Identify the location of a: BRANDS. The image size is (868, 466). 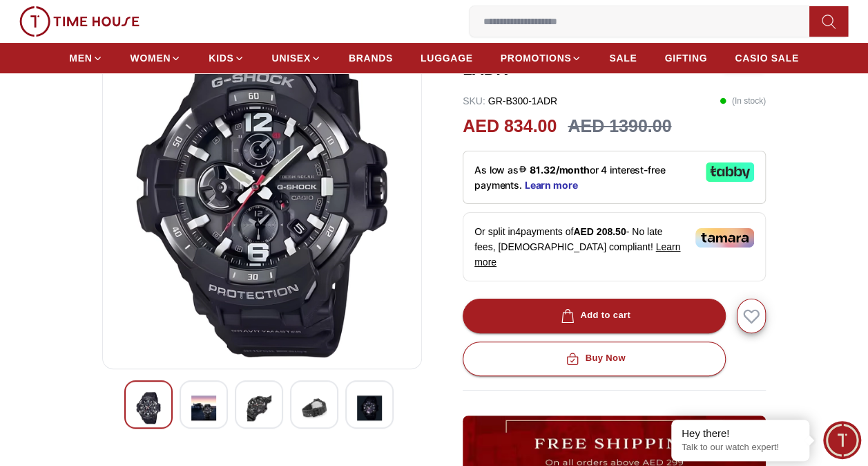
(371, 58).